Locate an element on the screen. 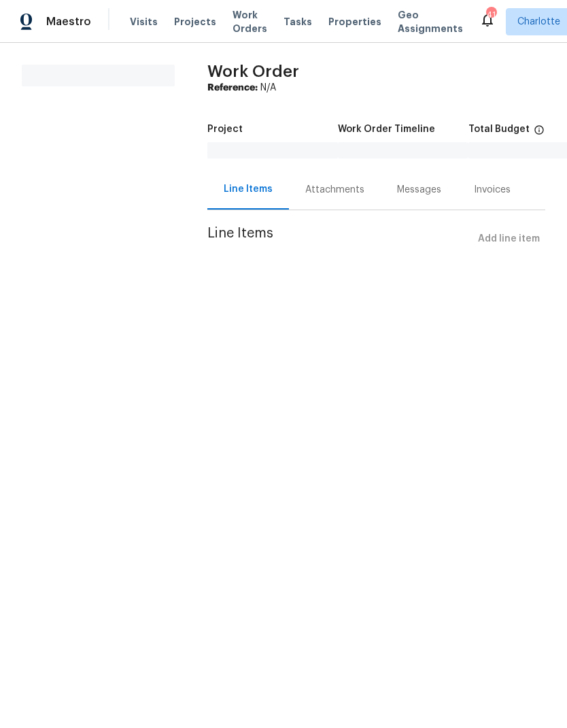 The image size is (567, 728). h5: Work Order Timeline is located at coordinates (386, 130).